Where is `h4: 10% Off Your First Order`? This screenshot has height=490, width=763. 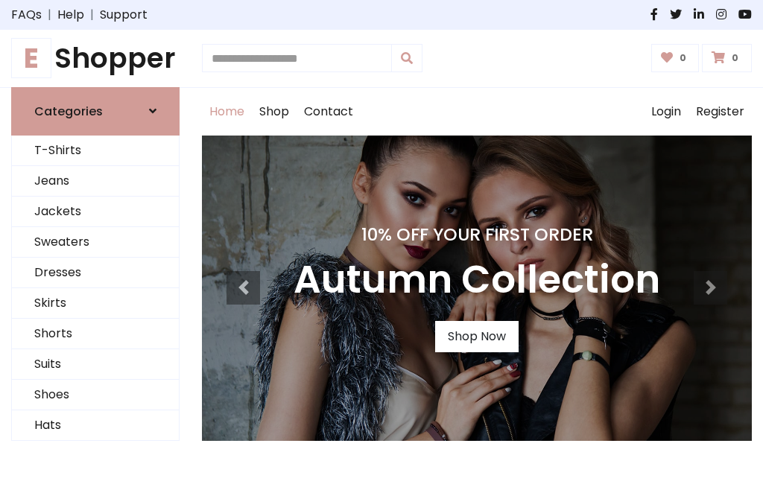
h4: 10% Off Your First Order is located at coordinates (477, 235).